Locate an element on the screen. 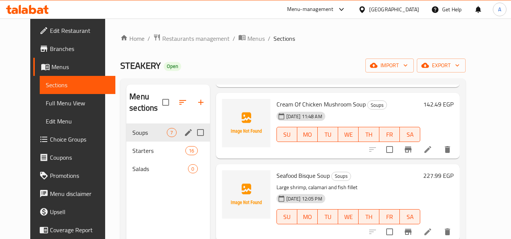  span: Menu disclaimer is located at coordinates (80, 194).